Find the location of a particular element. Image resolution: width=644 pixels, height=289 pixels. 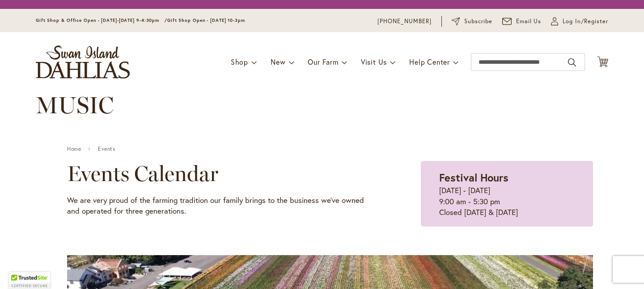

button: Search is located at coordinates (572, 62).